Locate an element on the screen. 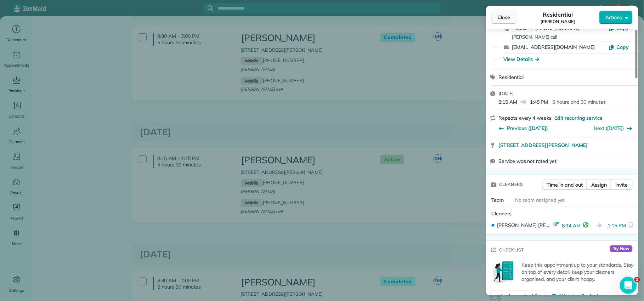  span: Invite is located at coordinates (622, 185).